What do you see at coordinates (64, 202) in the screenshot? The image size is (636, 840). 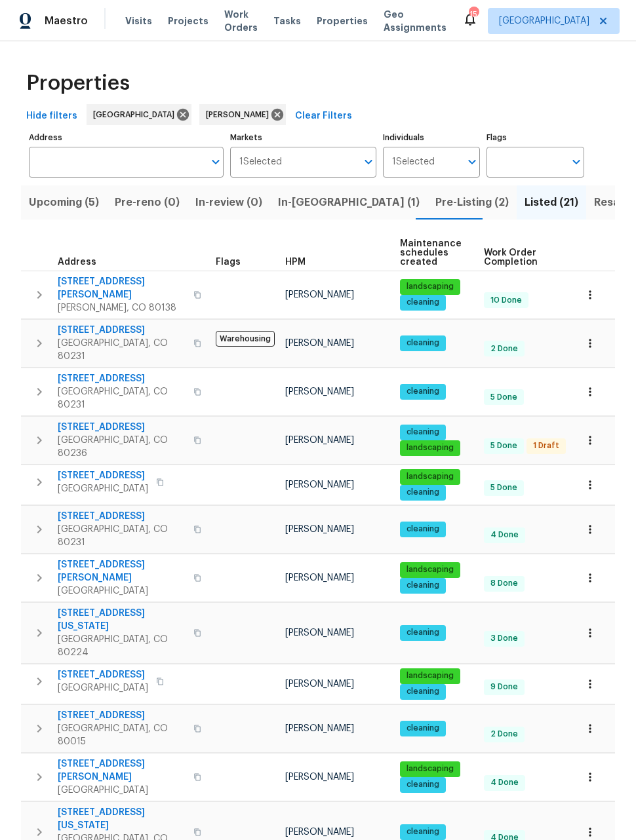 I see `span: Upcoming (5)` at bounding box center [64, 202].